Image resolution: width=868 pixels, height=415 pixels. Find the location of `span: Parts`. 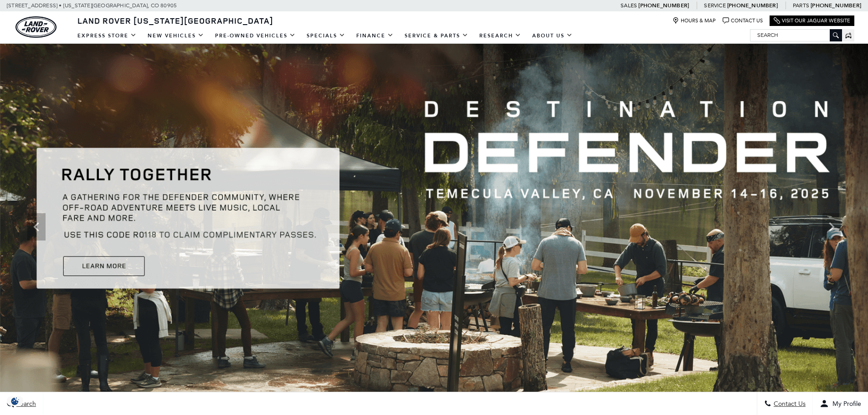

span: Parts is located at coordinates (801, 6).